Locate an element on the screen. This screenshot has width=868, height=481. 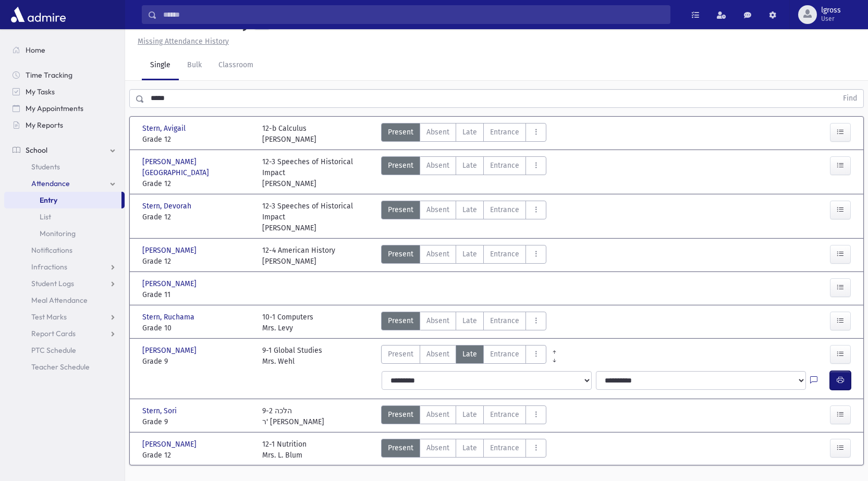
span: My Tasks is located at coordinates (40, 92).